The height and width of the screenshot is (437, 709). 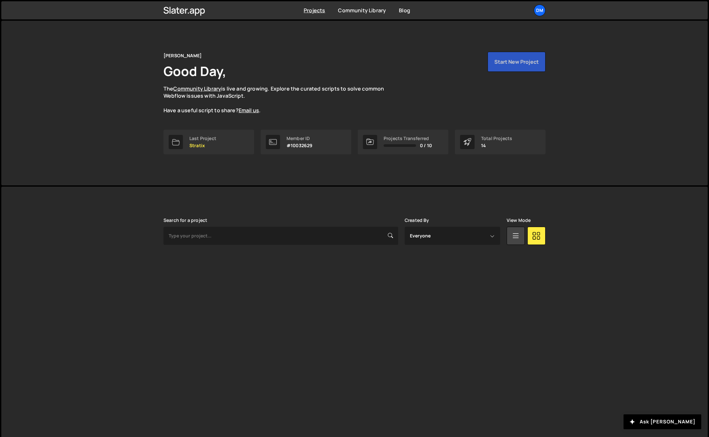 What do you see at coordinates (417, 220) in the screenshot?
I see `label: Created By` at bounding box center [417, 220].